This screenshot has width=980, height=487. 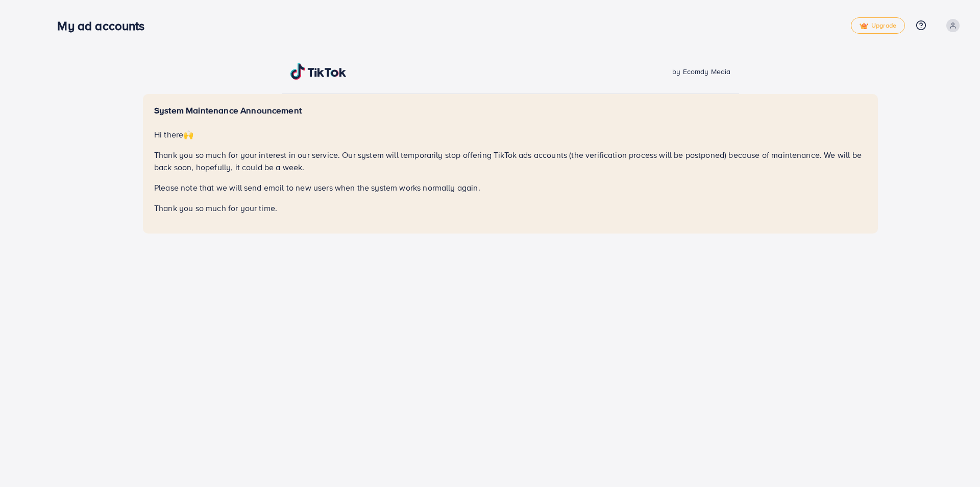 I want to click on p: Please note that we will send email to new users when the system works normally again., so click(x=511, y=188).